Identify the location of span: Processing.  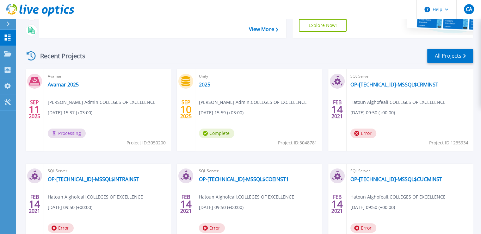
(67, 133).